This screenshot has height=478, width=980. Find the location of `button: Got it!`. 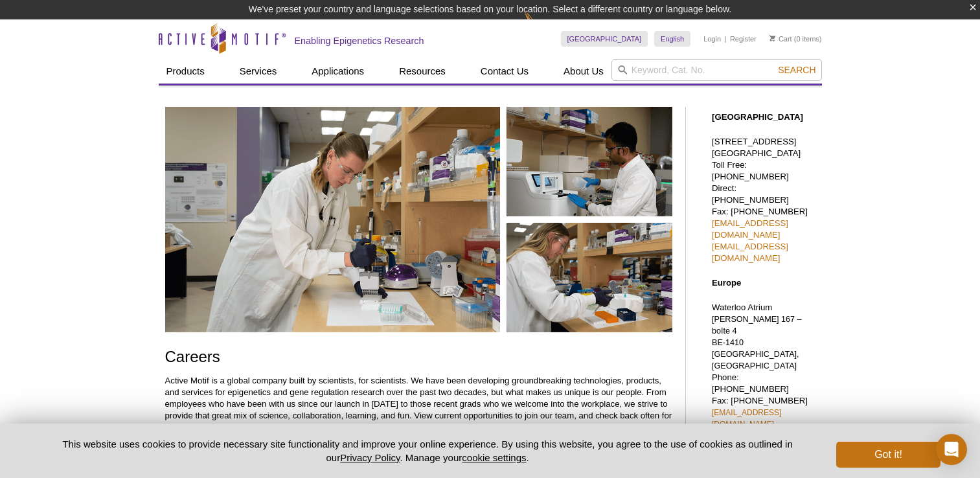

button: Got it! is located at coordinates (888, 455).